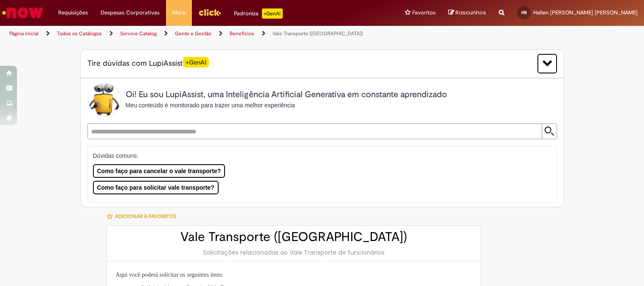 This screenshot has height=286, width=644. Describe the element at coordinates (318, 156) in the screenshot. I see `p: Dúvidas comuns:` at that location.